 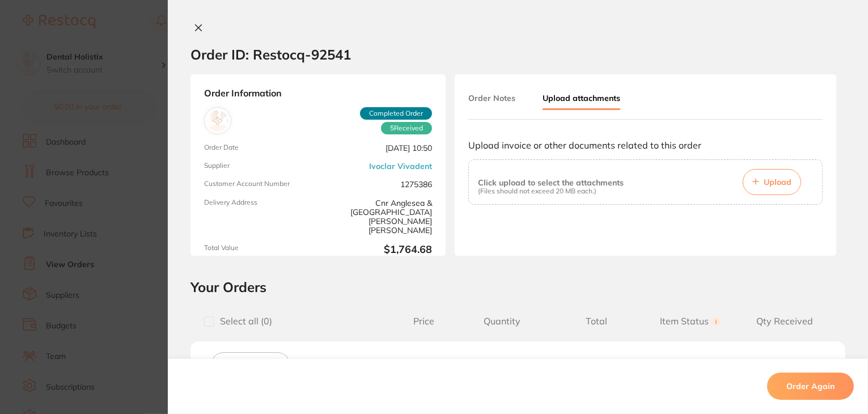 I want to click on b: $1,764.68, so click(x=377, y=250).